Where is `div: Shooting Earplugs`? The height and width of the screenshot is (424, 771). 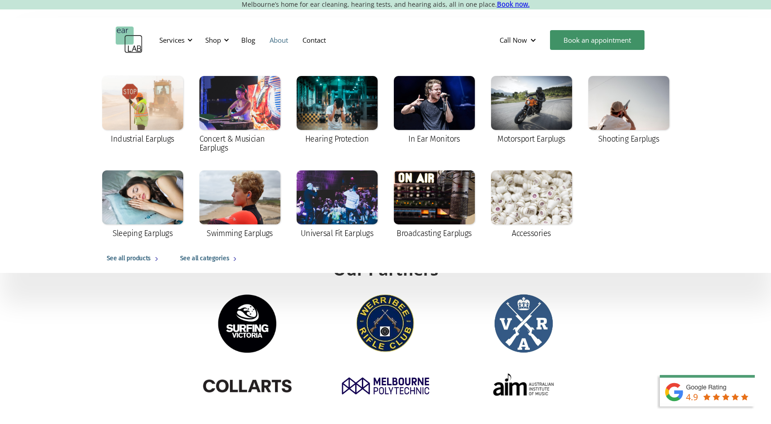 div: Shooting Earplugs is located at coordinates (629, 139).